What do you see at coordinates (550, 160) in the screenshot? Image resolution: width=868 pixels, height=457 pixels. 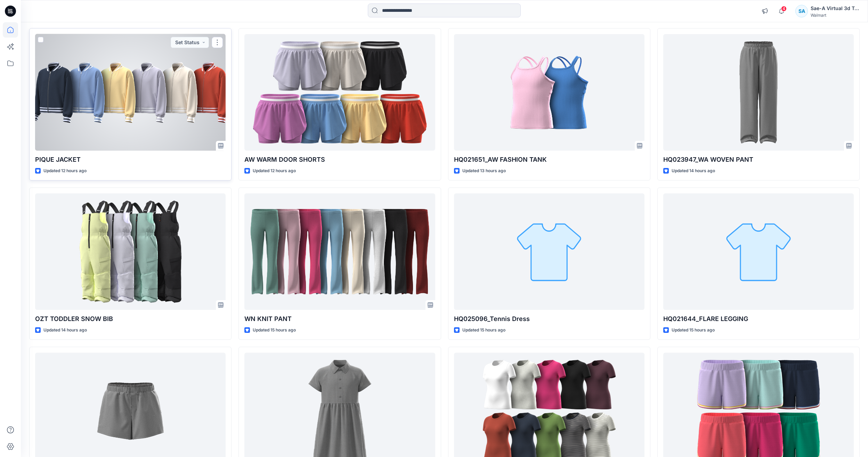 I see `p: HQ021651_AW FASHION TANK` at bounding box center [550, 160].